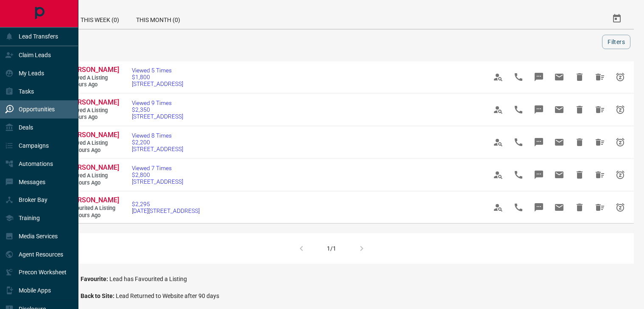  Describe the element at coordinates (95, 279) in the screenshot. I see `span: Favourite` at that location.